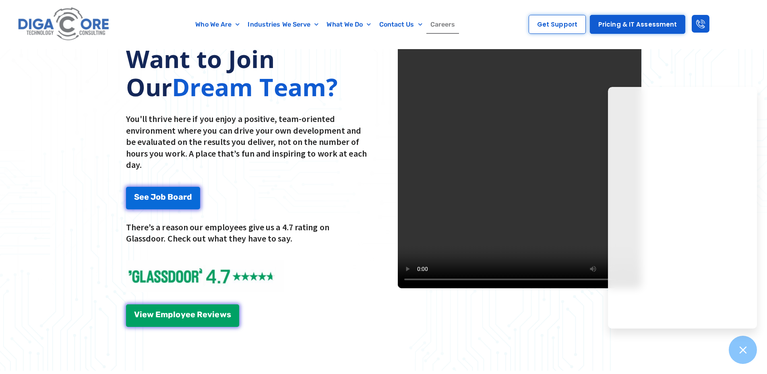  Describe the element at coordinates (170, 314) in the screenshot. I see `span: p` at that location.